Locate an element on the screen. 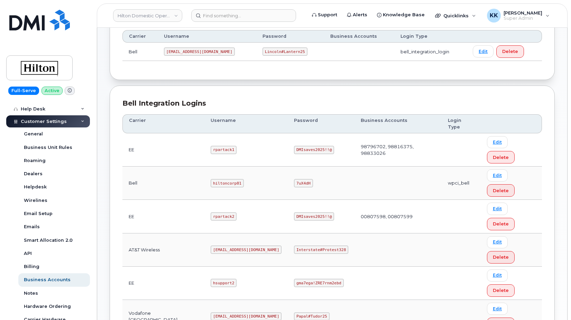 This screenshot has height=320, width=571. a: Alerts is located at coordinates (357, 15).